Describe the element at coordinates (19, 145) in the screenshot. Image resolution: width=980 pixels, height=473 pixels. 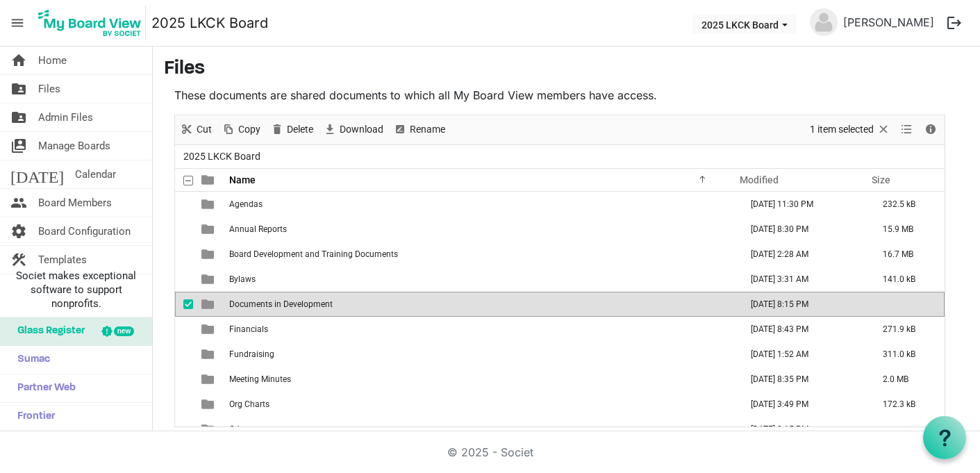
I see `span: switch_account` at that location.